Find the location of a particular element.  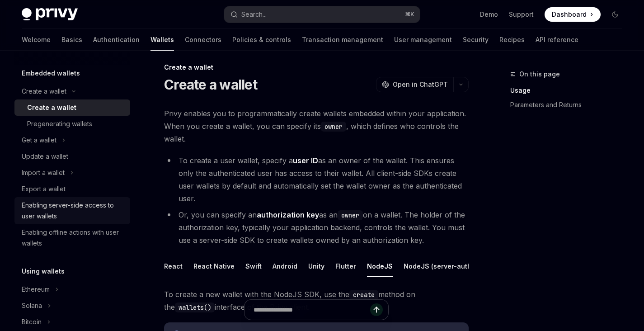

button: Toggle Solana section is located at coordinates (72, 306).